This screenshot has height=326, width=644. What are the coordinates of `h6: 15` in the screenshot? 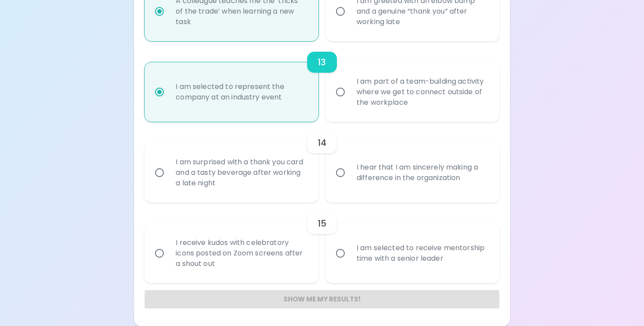 It's located at (322, 224).